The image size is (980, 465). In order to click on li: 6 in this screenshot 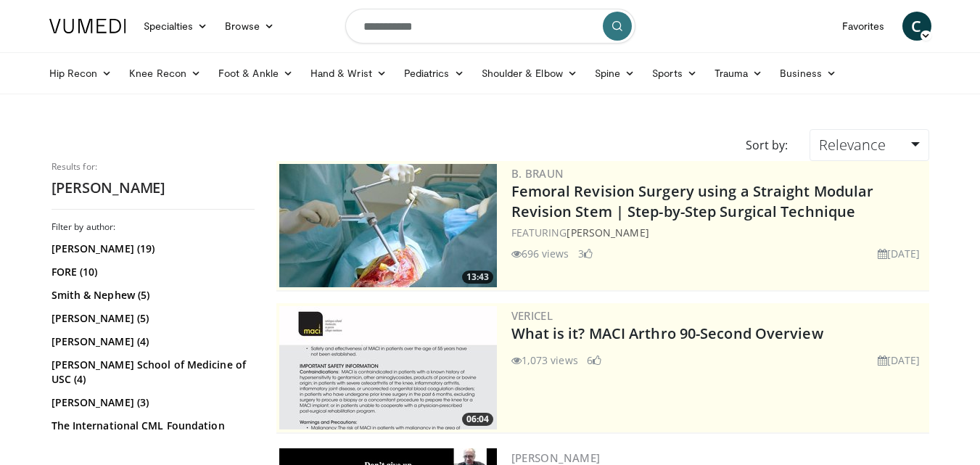, I will do `click(594, 360)`.